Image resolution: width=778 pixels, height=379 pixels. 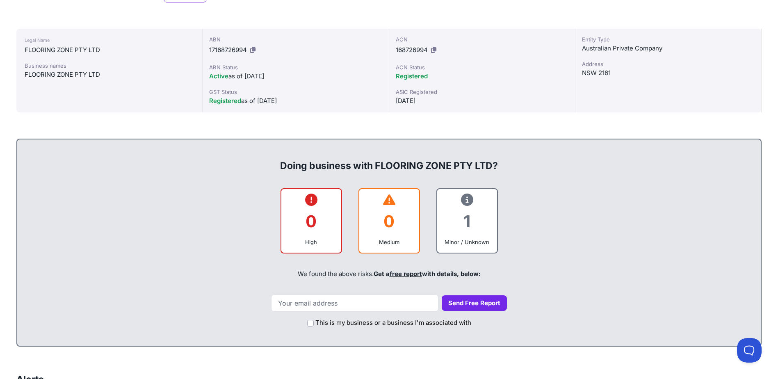 What do you see at coordinates (109, 66) in the screenshot?
I see `div: Business names` at bounding box center [109, 66].